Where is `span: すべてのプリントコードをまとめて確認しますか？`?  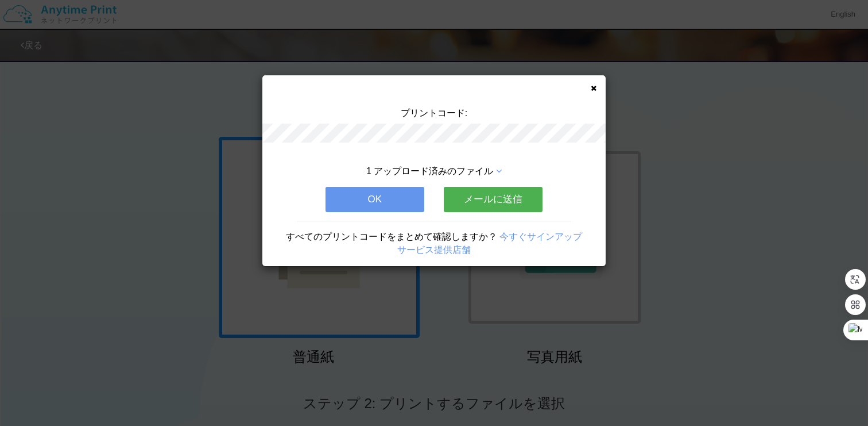
span: すべてのプリントコードをまとめて確認しますか？ is located at coordinates (391, 236).